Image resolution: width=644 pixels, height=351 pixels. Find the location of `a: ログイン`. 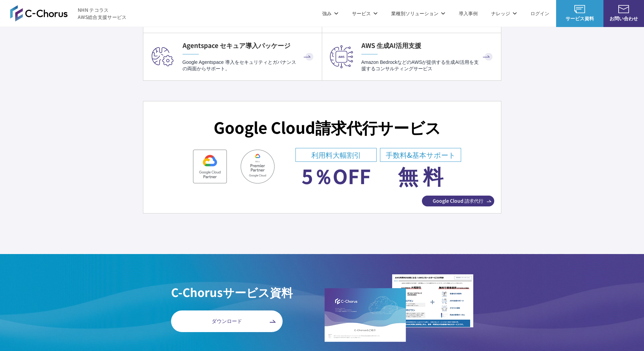

a: ログイン is located at coordinates (540, 13).